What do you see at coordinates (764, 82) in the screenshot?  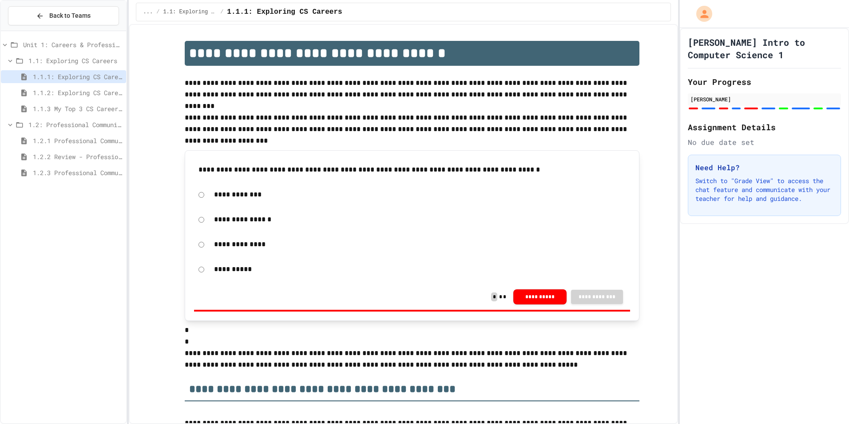 I see `h2: Your Progress` at bounding box center [764, 82].